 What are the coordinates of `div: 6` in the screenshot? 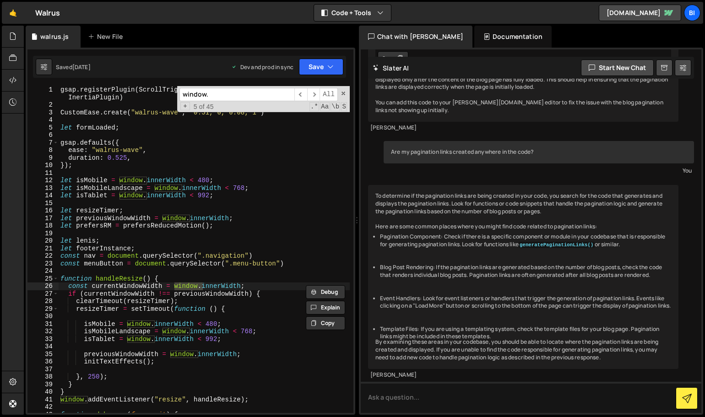 It's located at (43, 135).